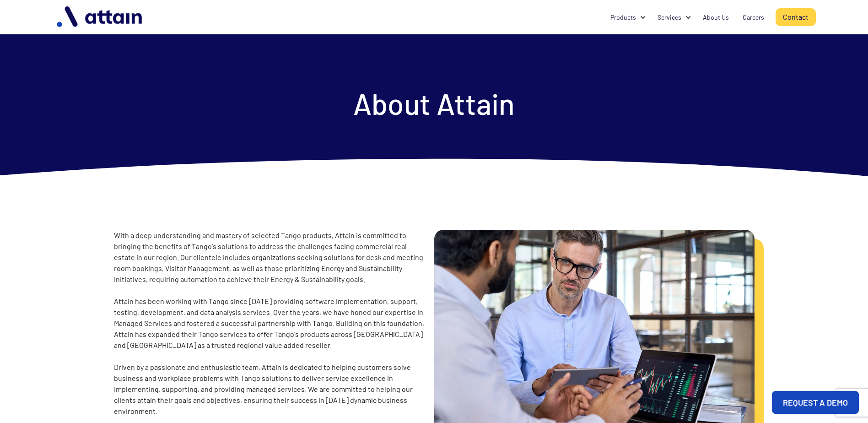  Describe the element at coordinates (796, 17) in the screenshot. I see `a: Contact` at that location.